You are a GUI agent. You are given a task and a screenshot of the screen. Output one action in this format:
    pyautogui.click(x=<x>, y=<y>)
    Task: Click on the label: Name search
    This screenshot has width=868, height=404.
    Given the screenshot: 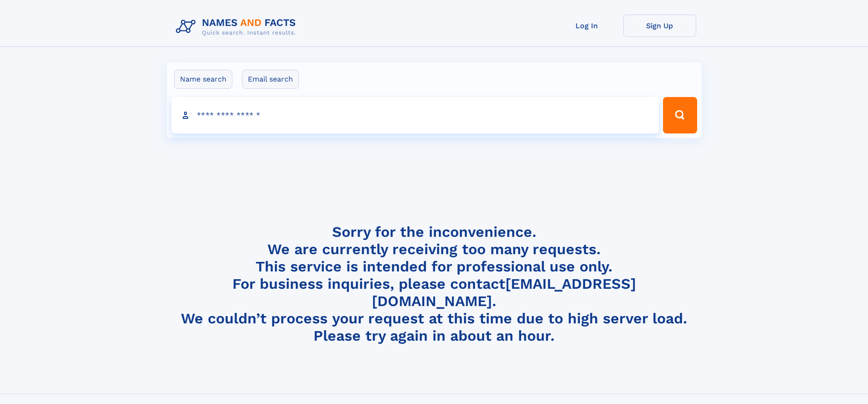 What is the action you would take?
    pyautogui.click(x=203, y=79)
    